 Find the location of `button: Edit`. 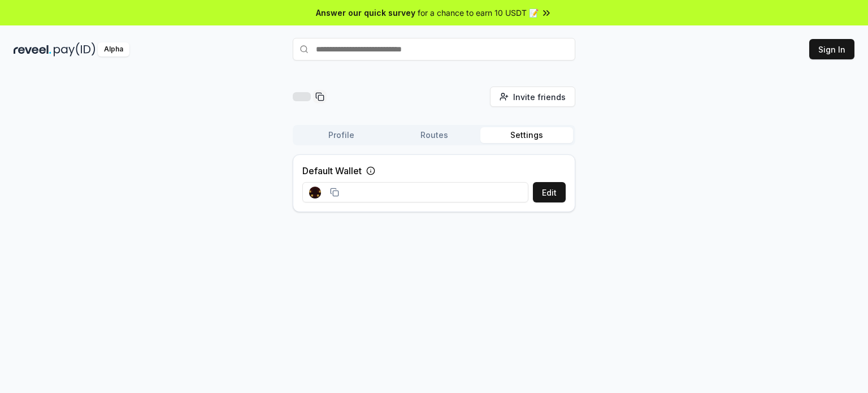

button: Edit is located at coordinates (550, 192).